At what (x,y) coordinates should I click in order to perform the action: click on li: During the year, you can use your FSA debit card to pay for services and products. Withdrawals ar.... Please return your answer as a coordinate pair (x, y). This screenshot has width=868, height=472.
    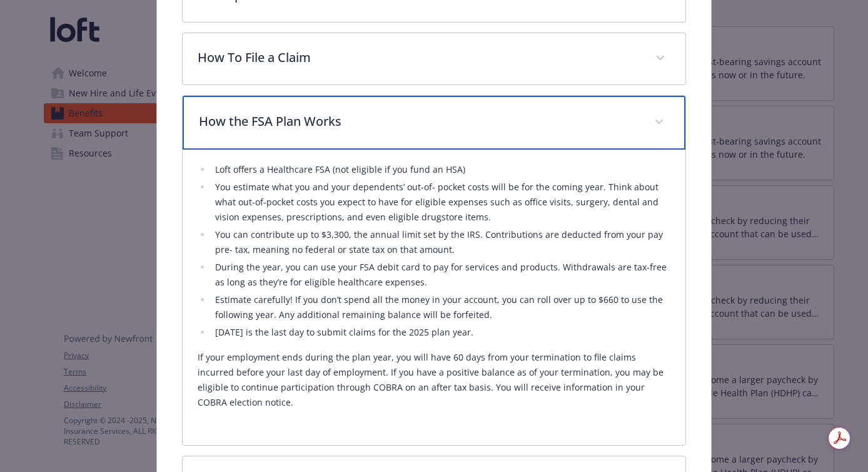
    Looking at the image, I should click on (441, 275).